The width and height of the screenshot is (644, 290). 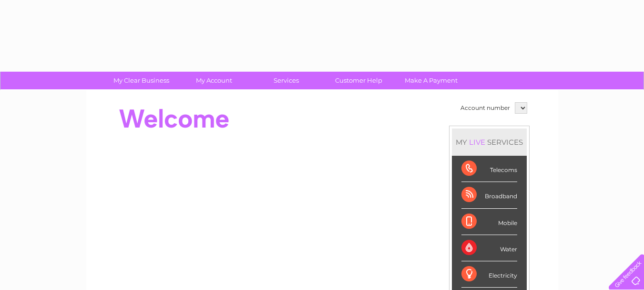 I want to click on a: My Account, so click(x=214, y=80).